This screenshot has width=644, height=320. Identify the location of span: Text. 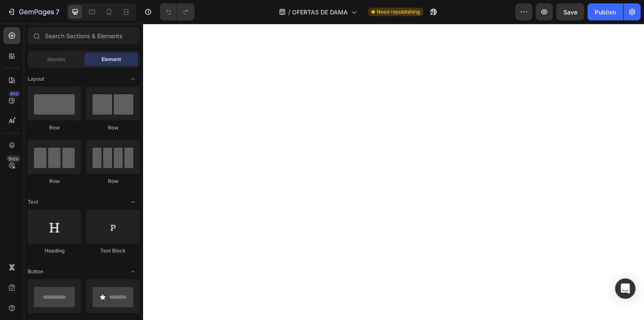
(33, 202).